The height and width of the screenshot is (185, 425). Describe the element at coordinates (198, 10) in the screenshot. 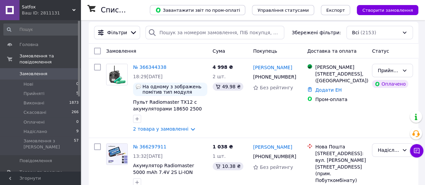

I see `button: Завантажити звіт по пром-оплаті` at that location.